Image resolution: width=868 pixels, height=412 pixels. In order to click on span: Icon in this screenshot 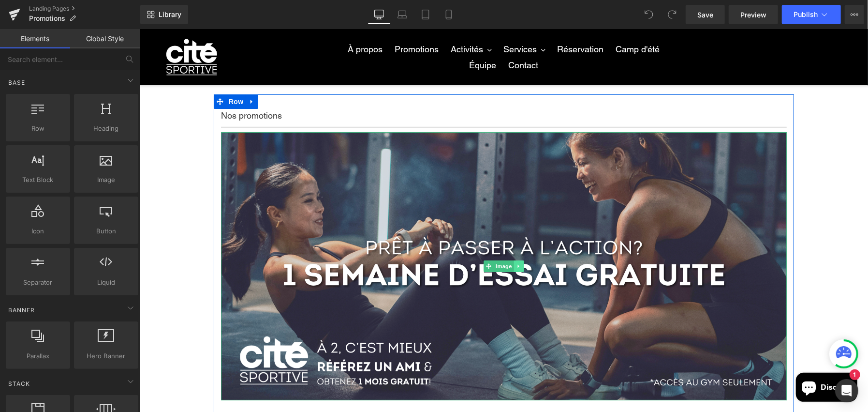, I will do `click(38, 231)`.